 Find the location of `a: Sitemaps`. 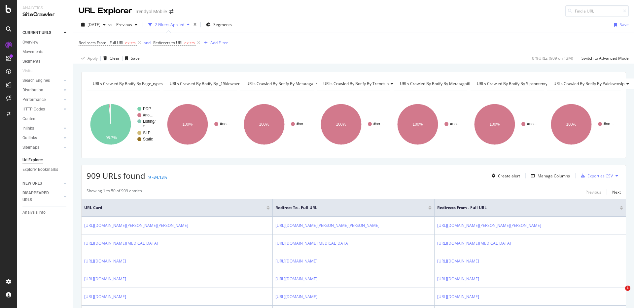

a: Sitemaps is located at coordinates (42, 148).